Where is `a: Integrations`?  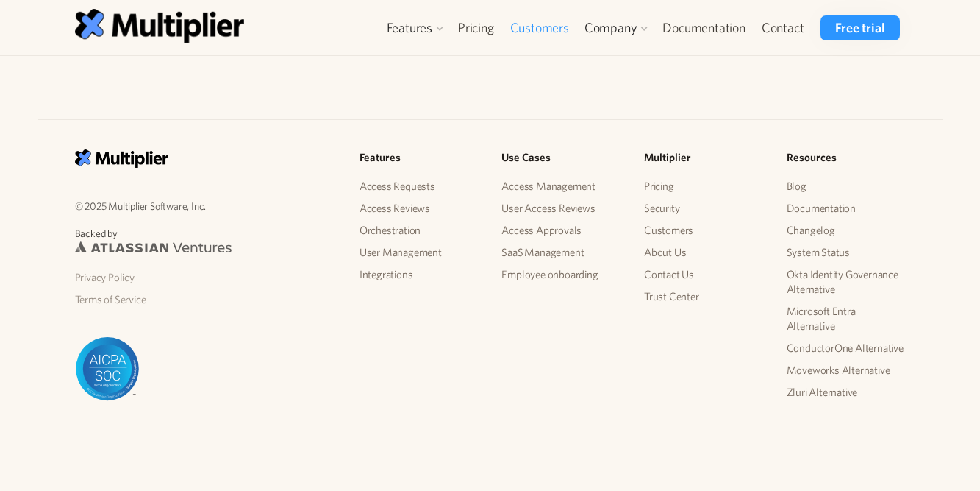
a: Integrations is located at coordinates (419, 274).